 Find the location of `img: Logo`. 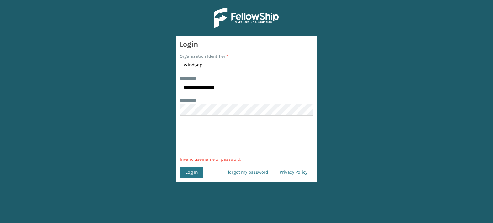

img: Logo is located at coordinates (246, 18).